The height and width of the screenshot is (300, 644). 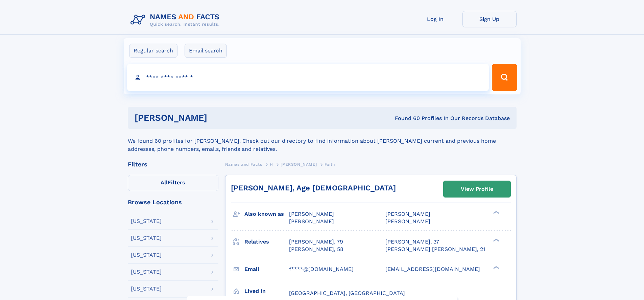 I want to click on a: Sign Up, so click(x=490, y=19).